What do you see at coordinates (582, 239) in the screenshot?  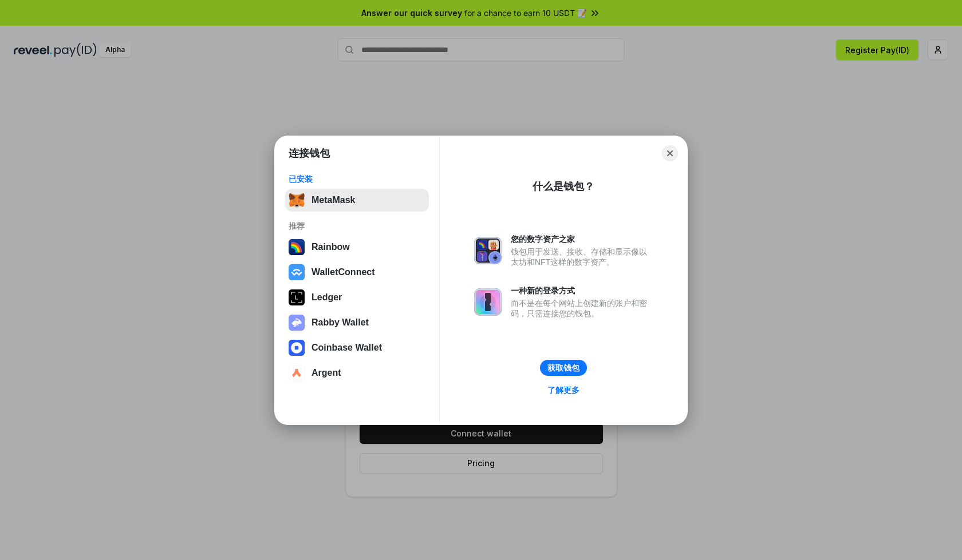 I see `div: 您的数字资产之家` at bounding box center [582, 239].